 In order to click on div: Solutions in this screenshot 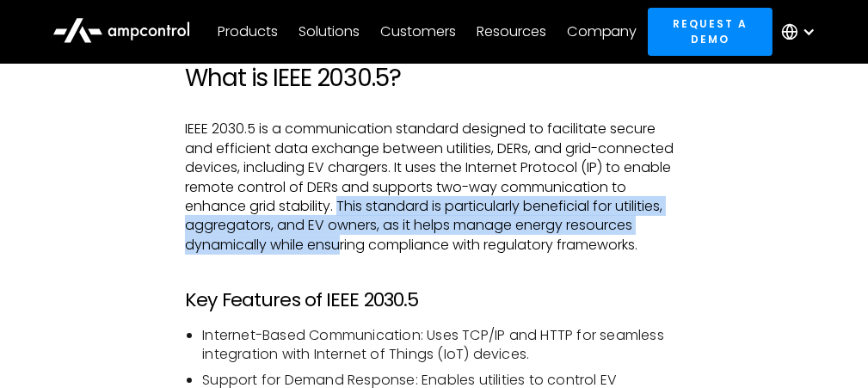, I will do `click(328, 32)`.